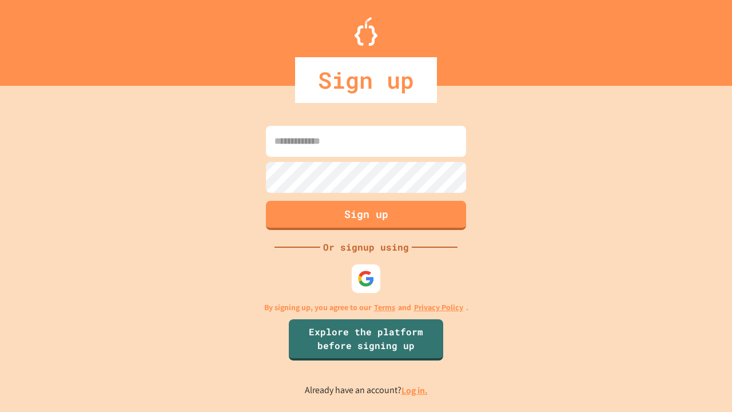 This screenshot has width=732, height=412. I want to click on div: Or signup using, so click(366, 247).